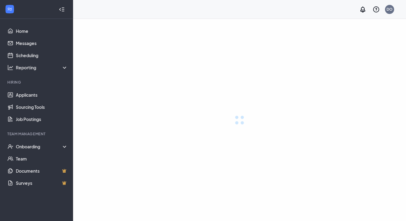 The image size is (406, 221). Describe the element at coordinates (10, 68) in the screenshot. I see `svg: Analysis` at that location.